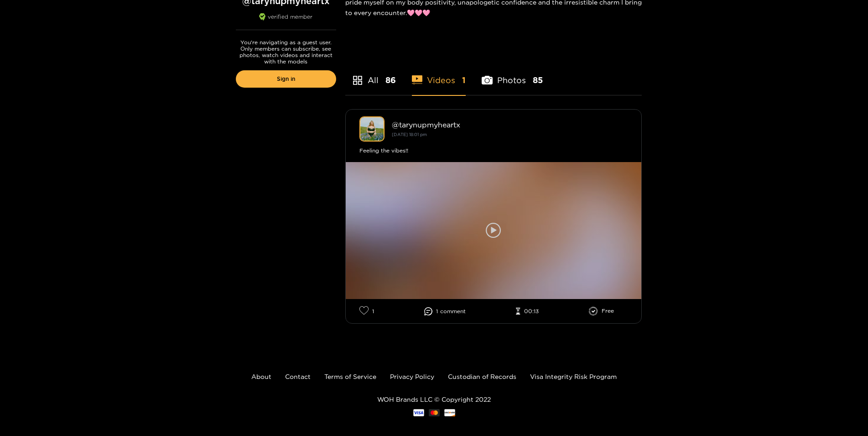 This screenshot has width=868, height=436. What do you see at coordinates (286, 52) in the screenshot?
I see `p: You're navigating as a guest user. Only members can subscribe, see photos, watch videos and inter...` at bounding box center [286, 52].